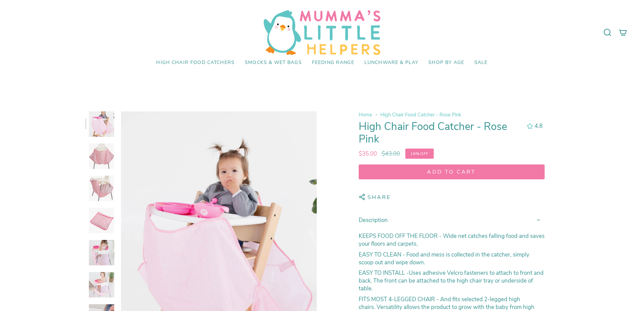 This screenshot has height=311, width=644. What do you see at coordinates (452, 172) in the screenshot?
I see `button: Add to cart` at bounding box center [452, 172].